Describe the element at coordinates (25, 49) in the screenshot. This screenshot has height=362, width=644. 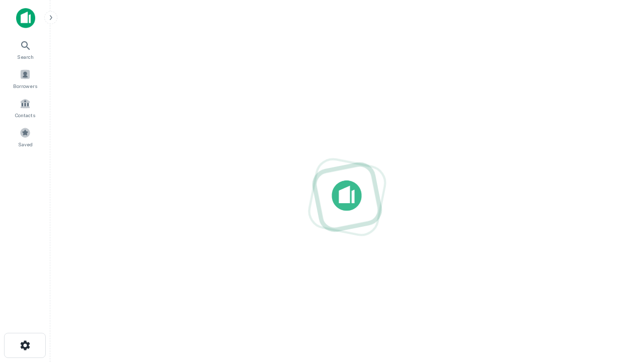
I see `a: Search` at that location.